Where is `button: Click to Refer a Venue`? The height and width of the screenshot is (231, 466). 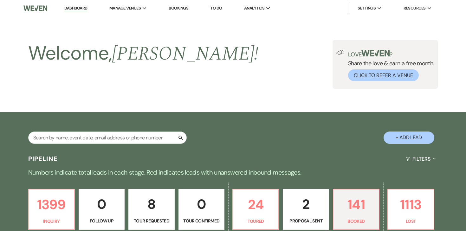
button: Click to Refer a Venue is located at coordinates (383, 75).